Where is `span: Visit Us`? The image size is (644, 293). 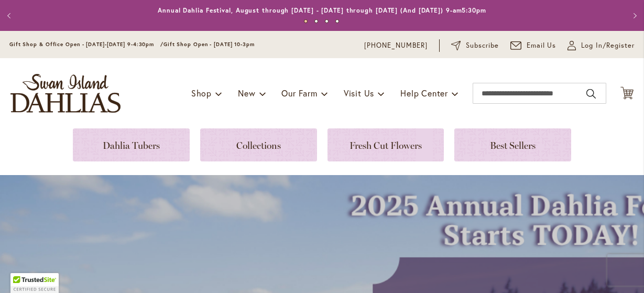 span: Visit Us is located at coordinates (359, 93).